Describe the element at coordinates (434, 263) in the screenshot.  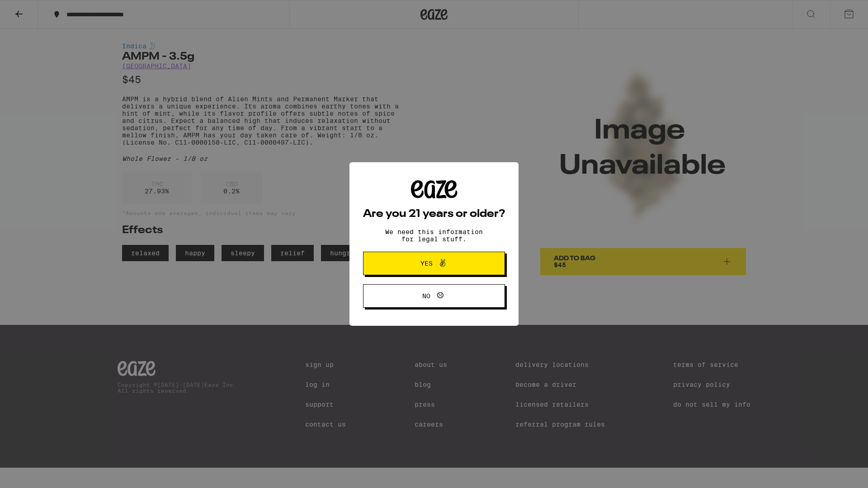
I see `button: Yes` at that location.